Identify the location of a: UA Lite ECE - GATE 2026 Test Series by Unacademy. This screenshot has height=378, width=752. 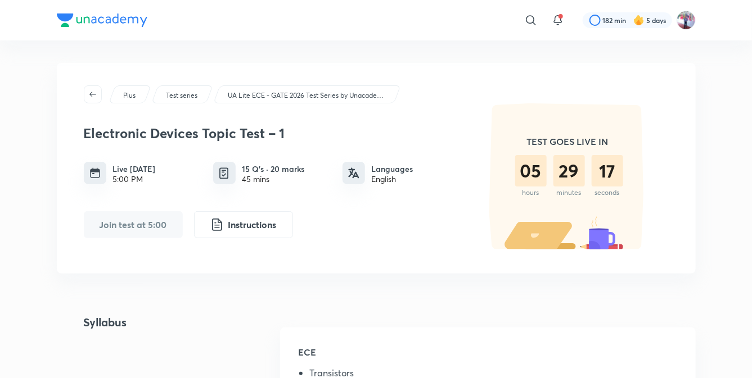
(306, 96).